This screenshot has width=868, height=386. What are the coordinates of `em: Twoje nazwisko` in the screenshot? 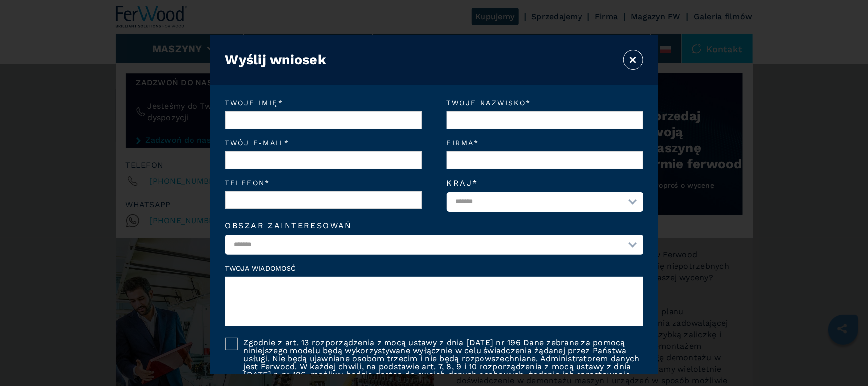 It's located at (545, 103).